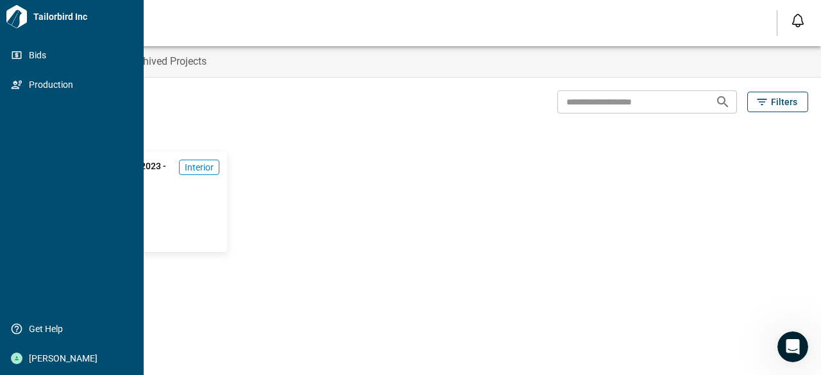 The width and height of the screenshot is (821, 375). Describe the element at coordinates (72, 85) in the screenshot. I see `a: Production` at that location.